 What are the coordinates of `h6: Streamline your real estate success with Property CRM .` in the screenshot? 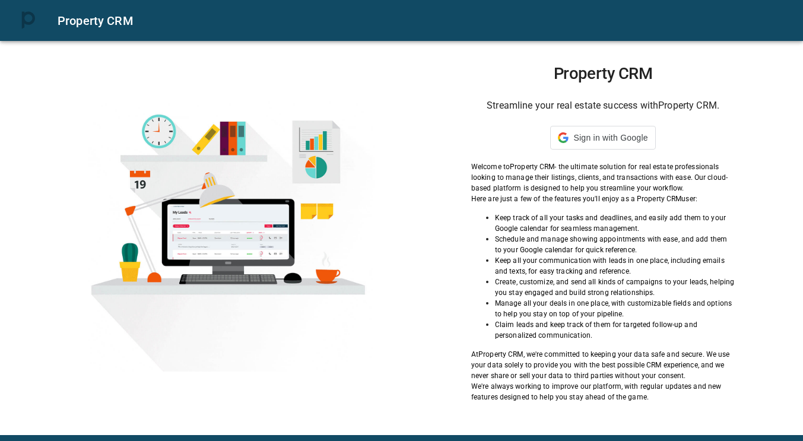 It's located at (603, 106).